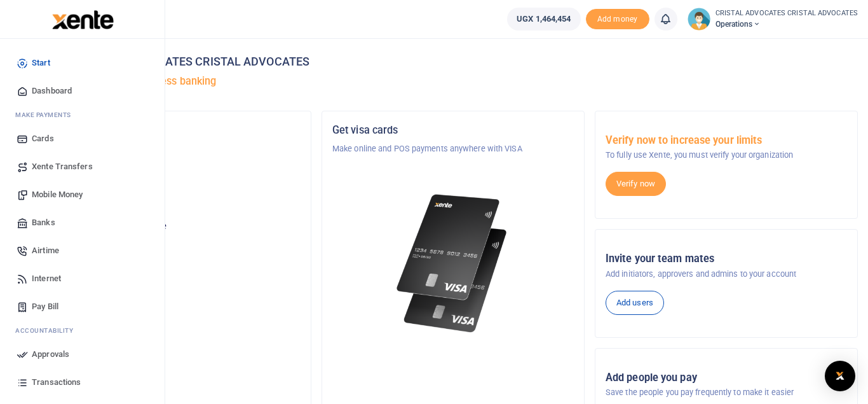 This screenshot has width=868, height=404. I want to click on a: Cards, so click(82, 138).